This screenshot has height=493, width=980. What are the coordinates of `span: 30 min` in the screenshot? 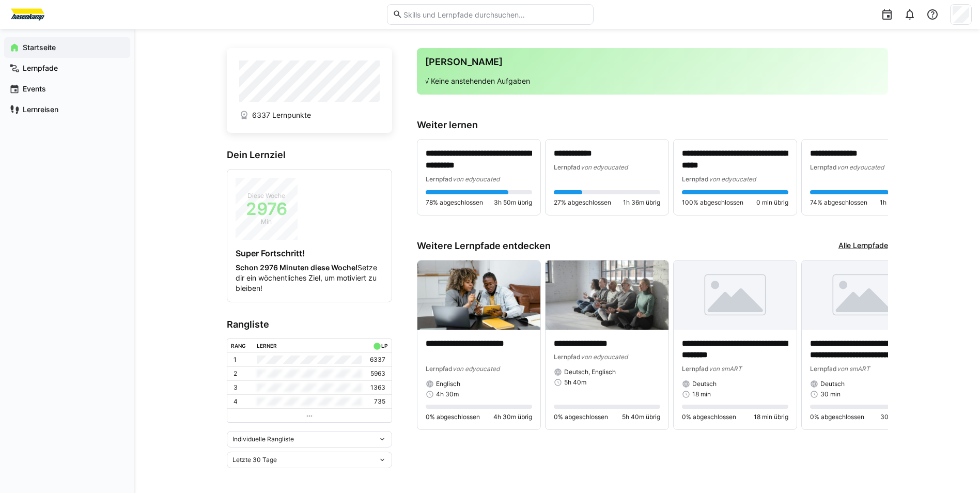 It's located at (830, 394).